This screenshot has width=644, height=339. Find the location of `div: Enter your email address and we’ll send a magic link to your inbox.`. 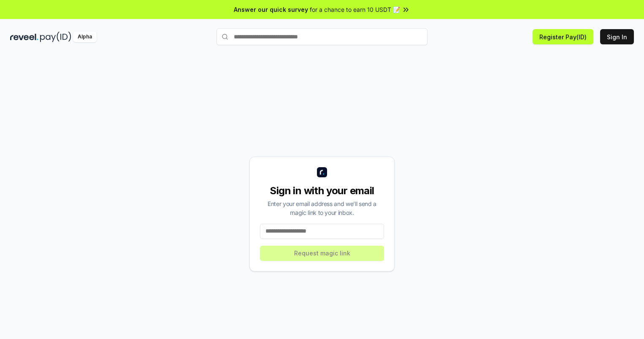

div: Enter your email address and we’ll send a magic link to your inbox. is located at coordinates (322, 208).